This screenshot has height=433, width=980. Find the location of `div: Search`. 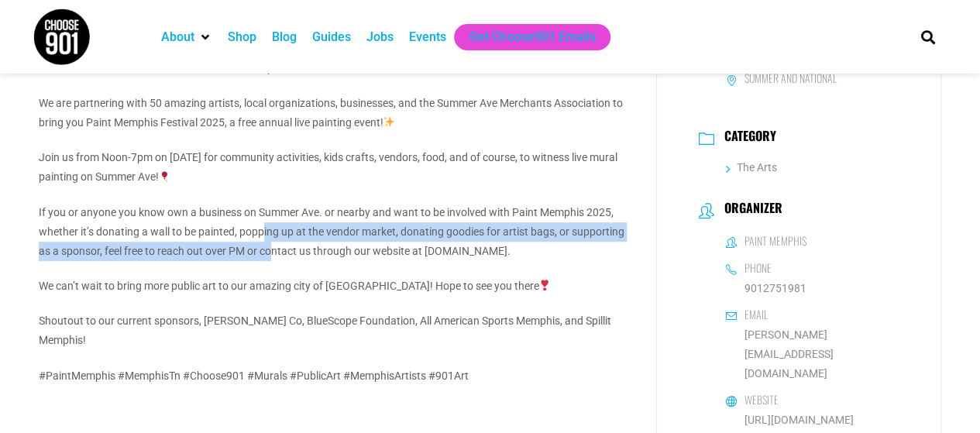

div: Search is located at coordinates (928, 36).